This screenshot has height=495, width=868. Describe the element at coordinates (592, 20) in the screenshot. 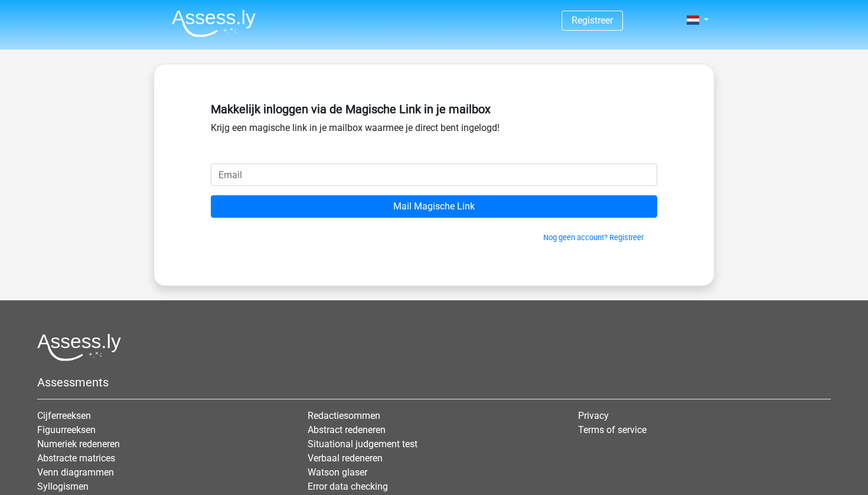

I see `a: Registreer` at that location.